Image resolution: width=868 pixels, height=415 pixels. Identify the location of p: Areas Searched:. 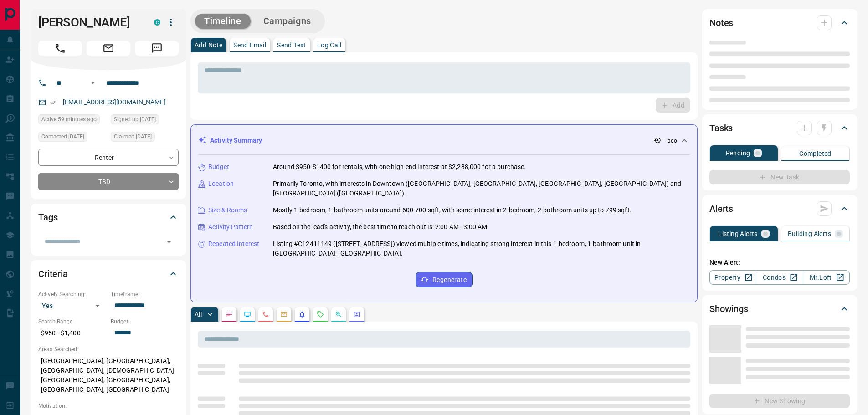
(108, 349).